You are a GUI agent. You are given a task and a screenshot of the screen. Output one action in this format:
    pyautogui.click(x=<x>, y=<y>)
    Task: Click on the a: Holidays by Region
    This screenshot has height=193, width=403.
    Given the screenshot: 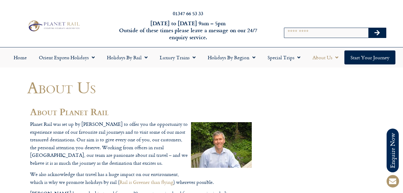 What is the action you would take?
    pyautogui.click(x=232, y=57)
    